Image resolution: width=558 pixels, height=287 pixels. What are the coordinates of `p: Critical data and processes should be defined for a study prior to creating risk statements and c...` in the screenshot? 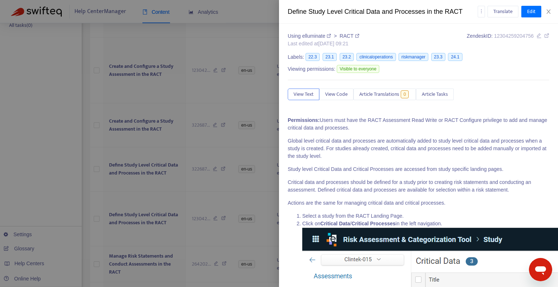 It's located at (418, 186).